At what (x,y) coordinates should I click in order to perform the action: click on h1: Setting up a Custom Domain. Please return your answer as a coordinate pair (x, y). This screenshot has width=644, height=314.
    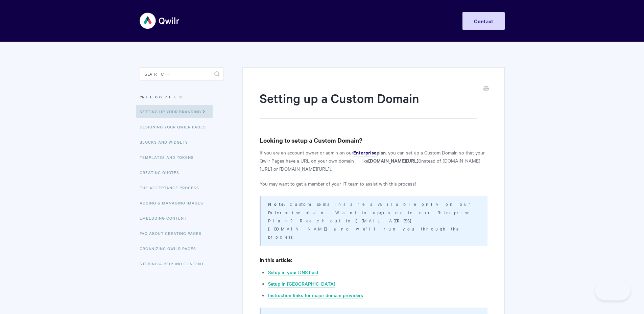
    Looking at the image, I should click on (368, 104).